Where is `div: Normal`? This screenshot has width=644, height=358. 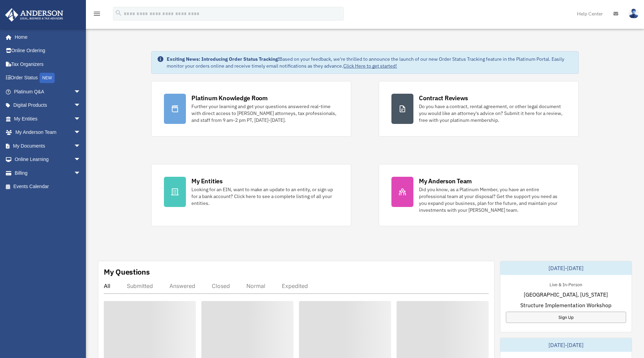 div: Normal is located at coordinates (256, 286).